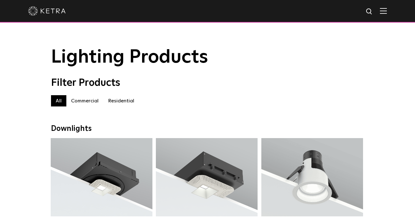 This screenshot has height=222, width=415. What do you see at coordinates (208, 83) in the screenshot?
I see `div: Filter Products` at bounding box center [208, 83].